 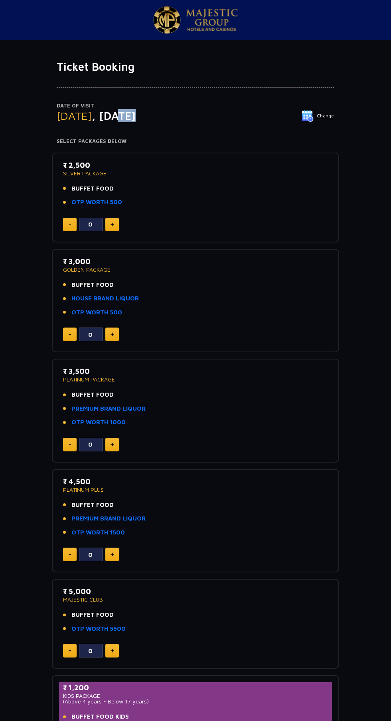 What do you see at coordinates (99, 422) in the screenshot?
I see `a: OTP WORTH 1000` at bounding box center [99, 422].